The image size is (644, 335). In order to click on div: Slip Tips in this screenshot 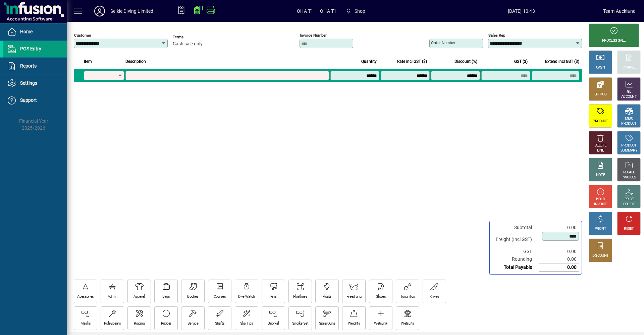, I will do `click(246, 323)`.